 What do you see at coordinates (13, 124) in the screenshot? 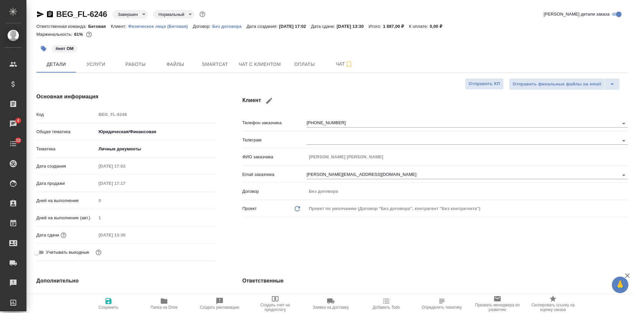
I see `a: 4` at bounding box center [13, 124].